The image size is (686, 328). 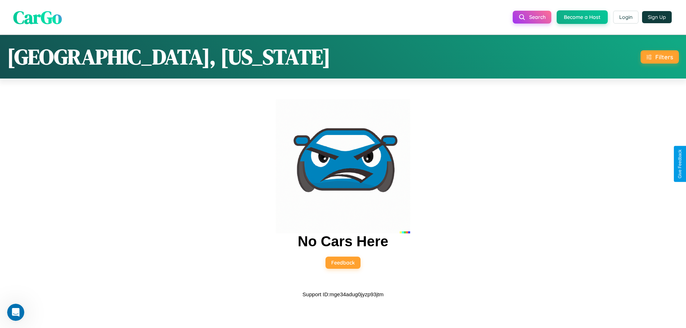 What do you see at coordinates (626, 17) in the screenshot?
I see `button: Login` at bounding box center [626, 17].